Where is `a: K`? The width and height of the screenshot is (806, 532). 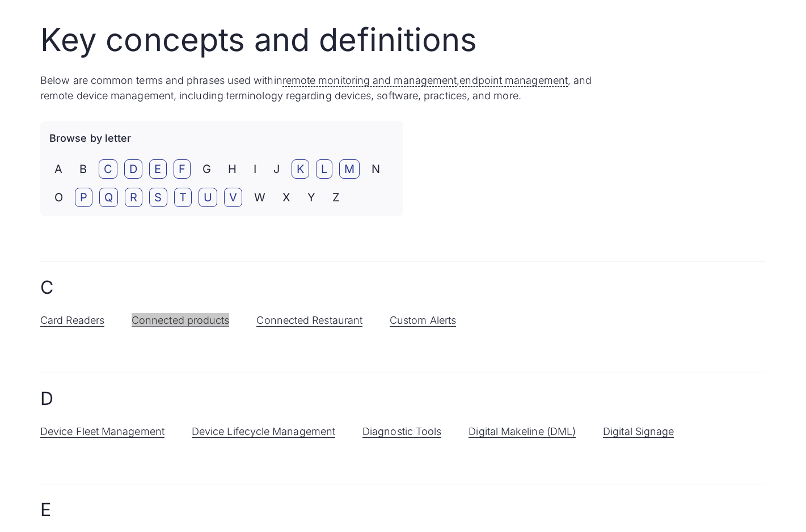 a: K is located at coordinates (300, 169).